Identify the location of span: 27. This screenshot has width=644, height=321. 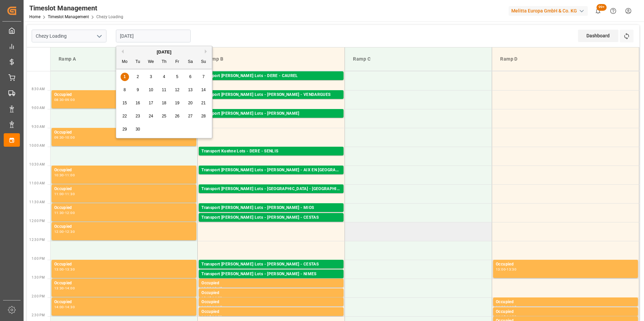
(190, 116).